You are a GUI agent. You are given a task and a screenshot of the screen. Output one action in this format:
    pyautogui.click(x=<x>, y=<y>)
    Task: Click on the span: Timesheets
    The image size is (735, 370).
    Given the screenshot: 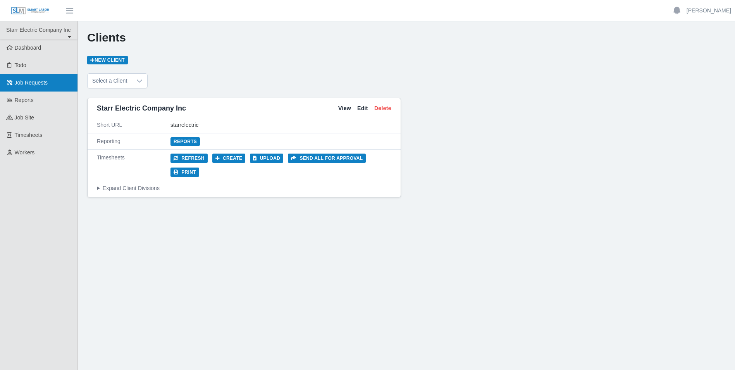 What is the action you would take?
    pyautogui.click(x=29, y=135)
    